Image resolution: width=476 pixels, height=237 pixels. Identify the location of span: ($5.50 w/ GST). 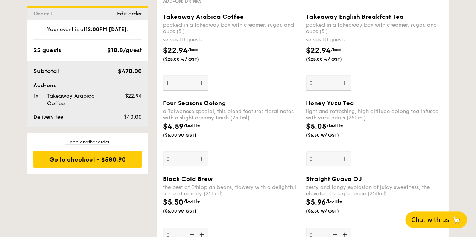
(331, 135).